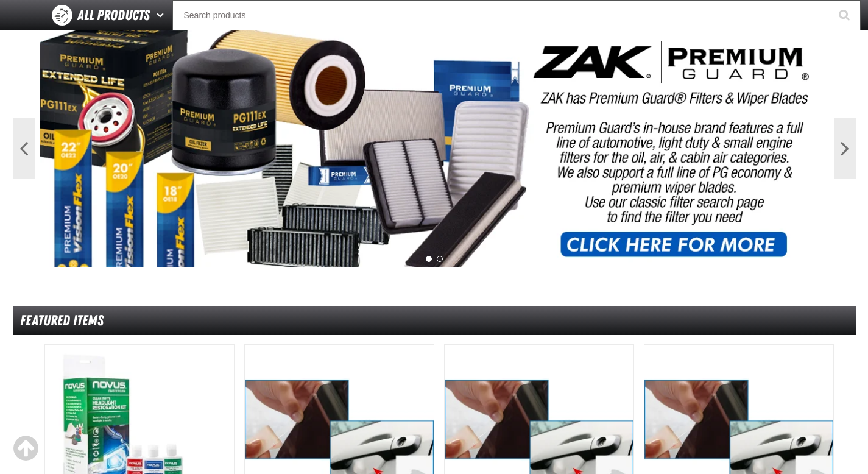  What do you see at coordinates (435, 148) in the screenshot?
I see `a: PG Filters & Wipers` at bounding box center [435, 148].